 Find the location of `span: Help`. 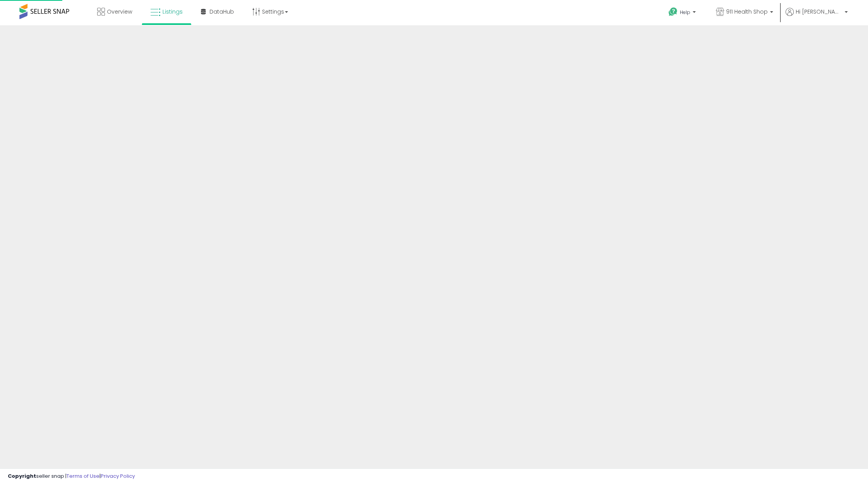

span: Help is located at coordinates (685, 12).